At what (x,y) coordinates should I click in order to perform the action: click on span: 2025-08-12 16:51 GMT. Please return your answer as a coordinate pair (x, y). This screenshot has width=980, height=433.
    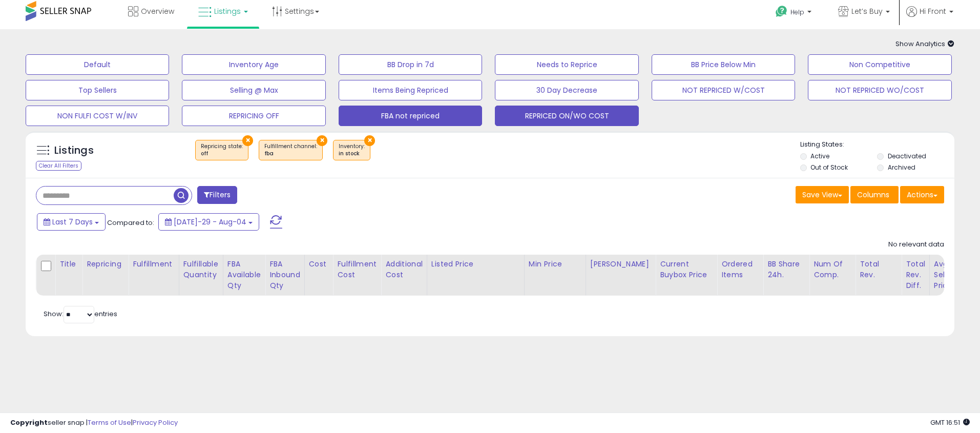
    Looking at the image, I should click on (950, 422).